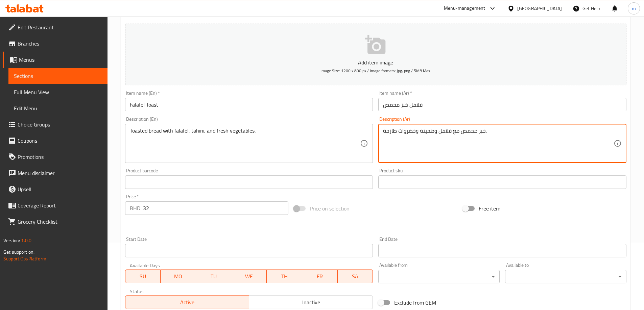  I want to click on span: FR, so click(320, 277).